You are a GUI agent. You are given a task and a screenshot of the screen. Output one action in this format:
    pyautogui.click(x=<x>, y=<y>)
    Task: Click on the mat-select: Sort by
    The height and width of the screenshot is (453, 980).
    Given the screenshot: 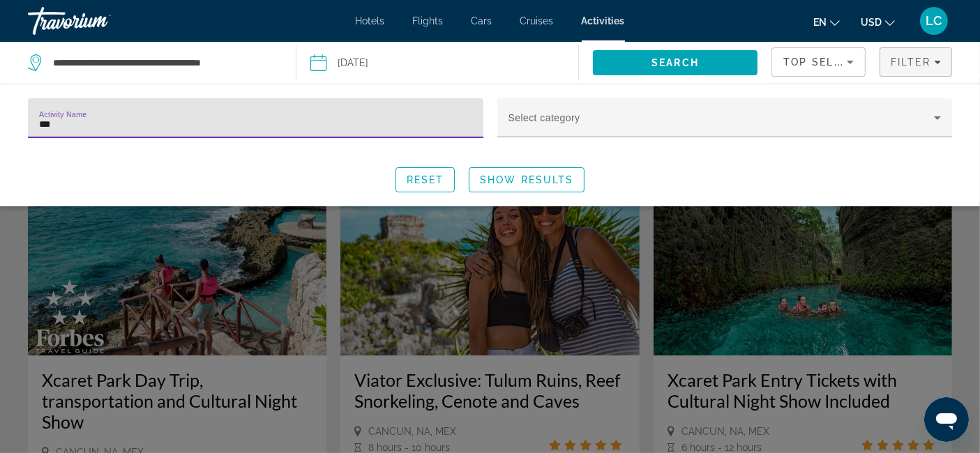 What is the action you would take?
    pyautogui.click(x=818, y=62)
    